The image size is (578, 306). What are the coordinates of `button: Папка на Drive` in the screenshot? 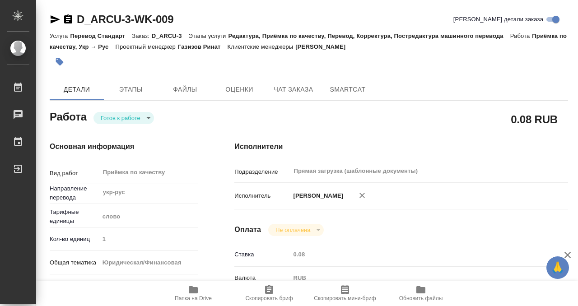 It's located at (193, 294).